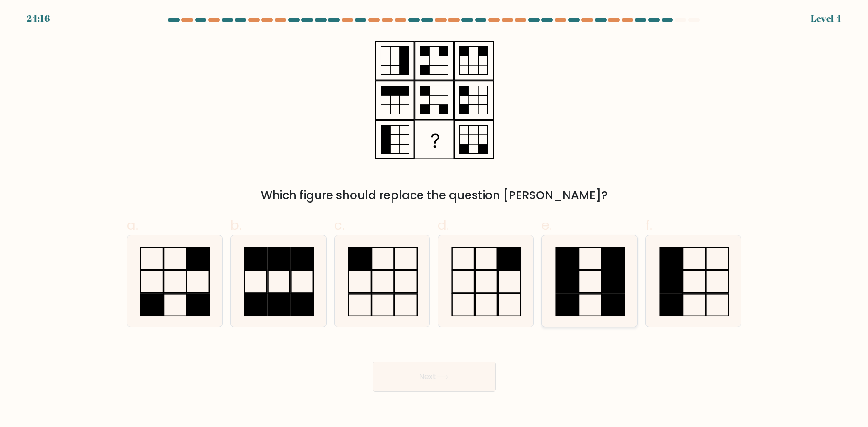 The width and height of the screenshot is (868, 427). What do you see at coordinates (340, 225) in the screenshot?
I see `span: c.` at bounding box center [340, 225].